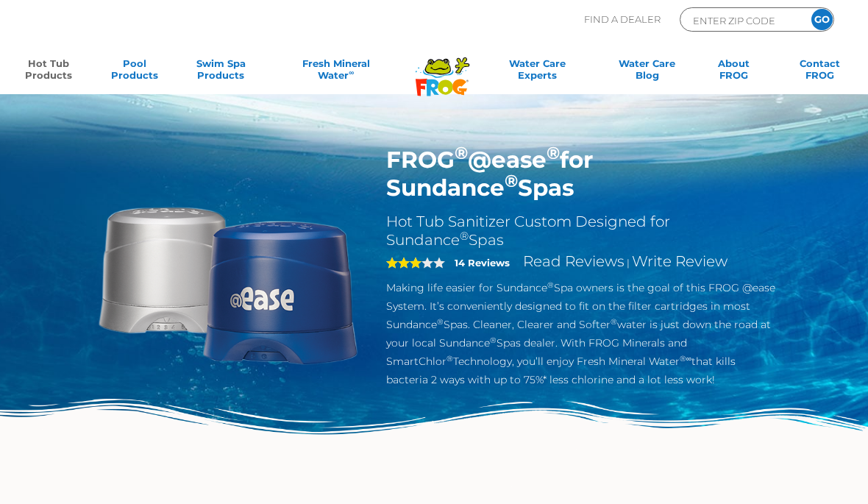  I want to click on strong: 14 Reviews, so click(482, 263).